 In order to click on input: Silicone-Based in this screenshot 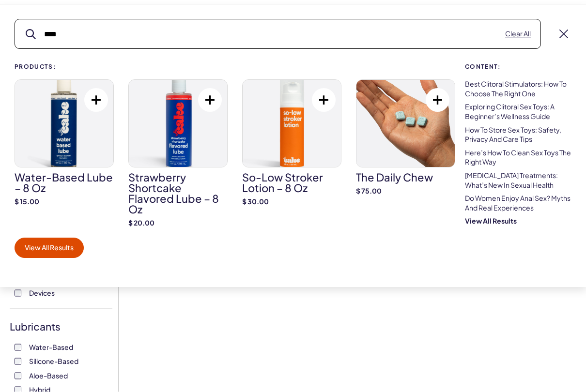, I will do `click(18, 361)`.